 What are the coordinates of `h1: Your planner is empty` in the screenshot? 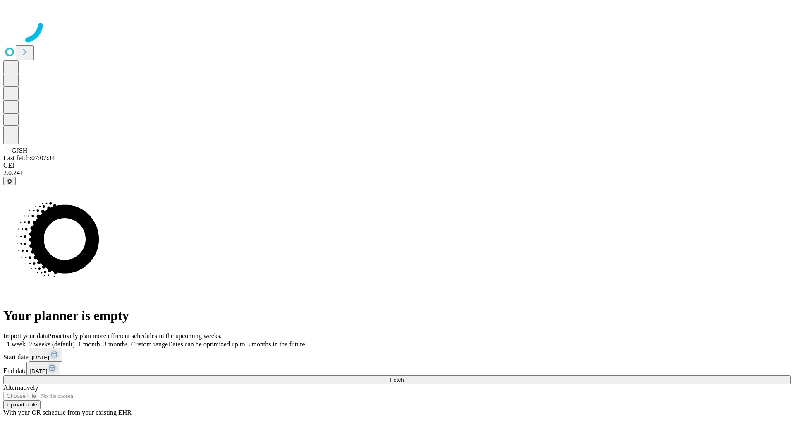 It's located at (397, 315).